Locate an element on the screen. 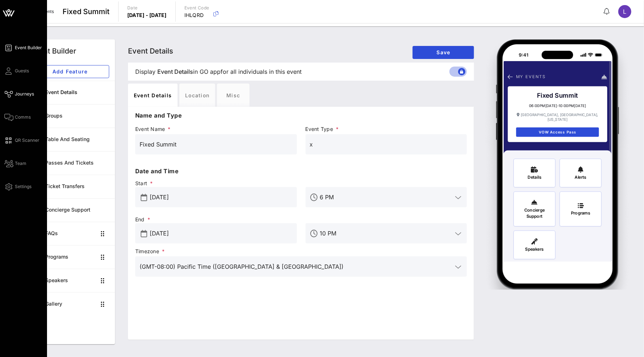 The width and height of the screenshot is (644, 357). span: Comms is located at coordinates (23, 117).